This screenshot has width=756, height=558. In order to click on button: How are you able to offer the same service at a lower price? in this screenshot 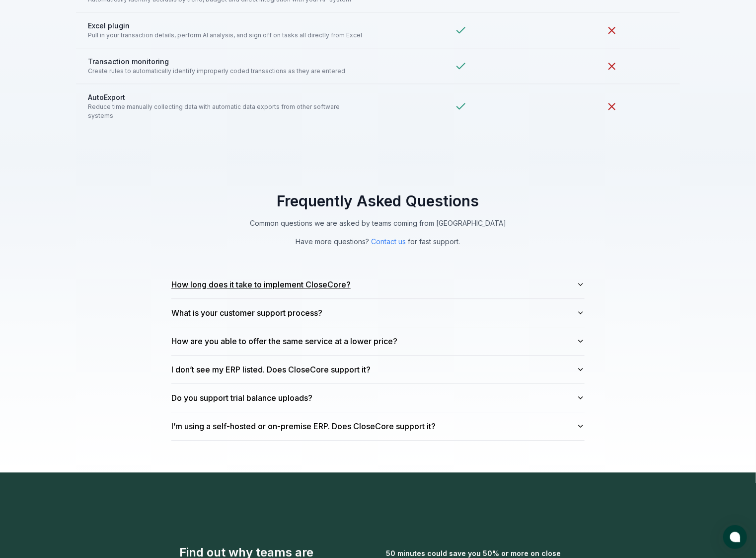, I will do `click(378, 341)`.